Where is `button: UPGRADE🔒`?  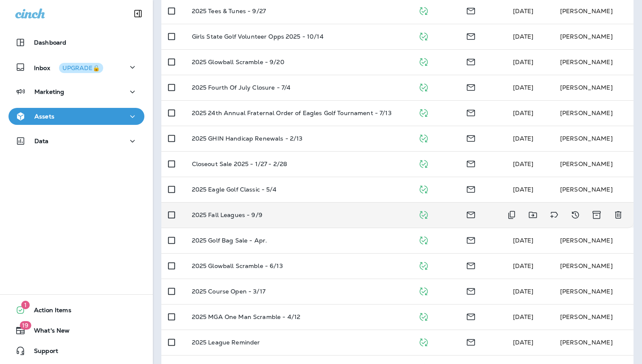 button: UPGRADE🔒 is located at coordinates (81, 68).